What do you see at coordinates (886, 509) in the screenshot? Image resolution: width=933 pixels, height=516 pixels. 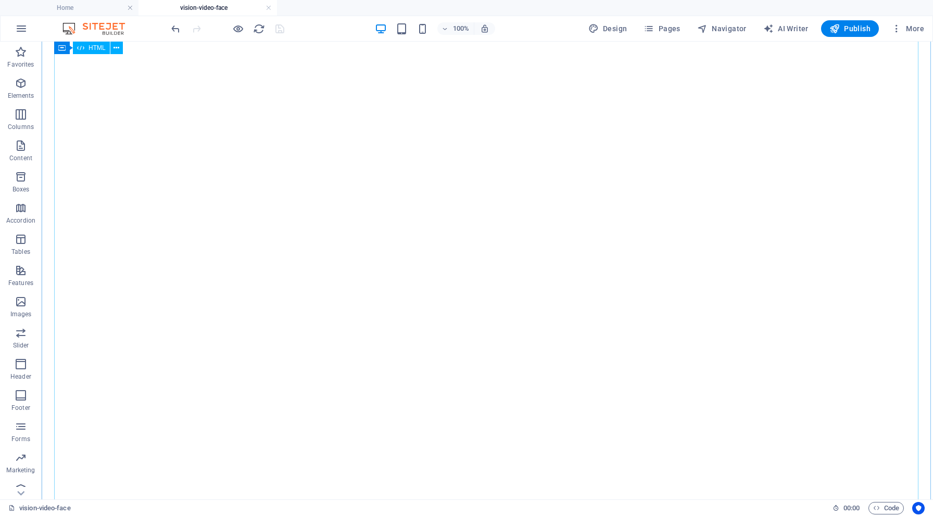 I see `span: Code` at bounding box center [886, 509].